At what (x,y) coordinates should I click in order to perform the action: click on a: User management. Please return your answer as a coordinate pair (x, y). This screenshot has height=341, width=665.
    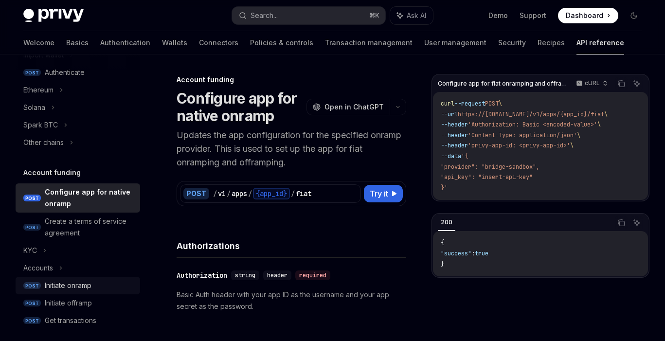
    Looking at the image, I should click on (456, 43).